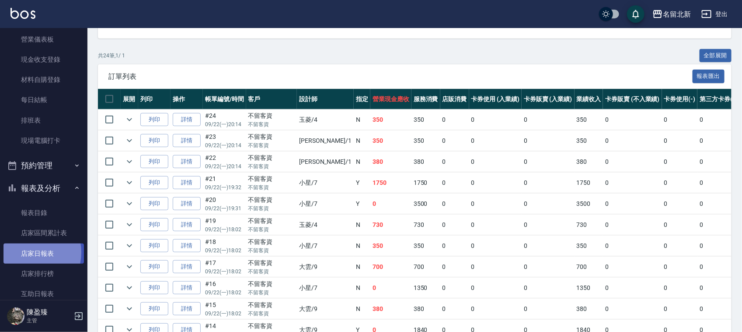  I want to click on th: 指定, so click(362, 99).